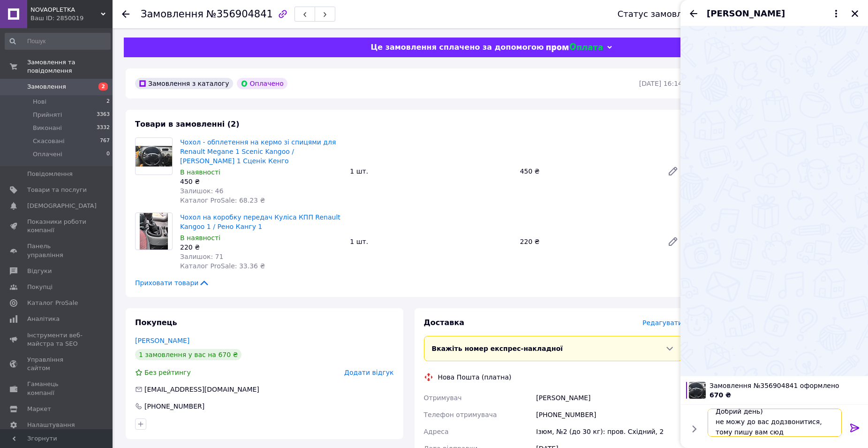 The width and height of the screenshot is (868, 448). Describe the element at coordinates (126, 14) in the screenshot. I see `div: Повернутися назад` at that location.